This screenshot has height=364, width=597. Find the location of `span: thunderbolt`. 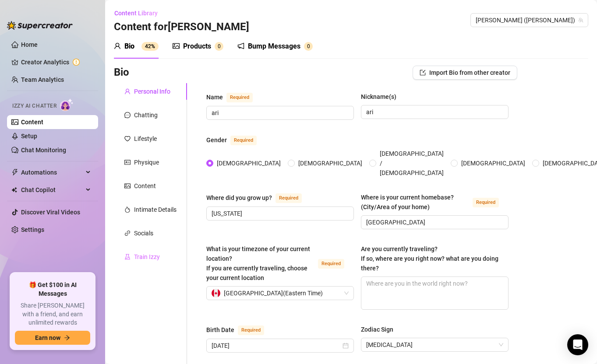

span: thunderbolt is located at coordinates (15, 173).